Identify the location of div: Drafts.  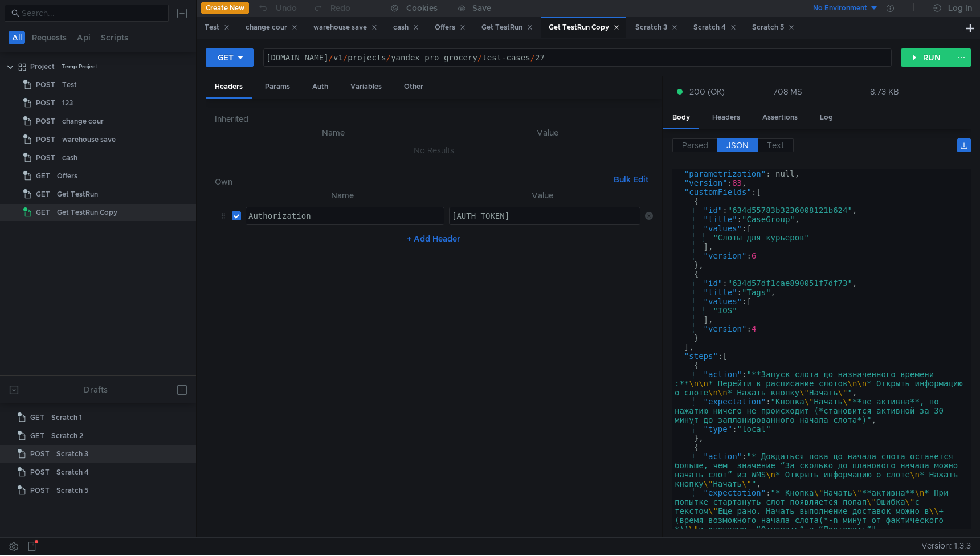
(95, 390).